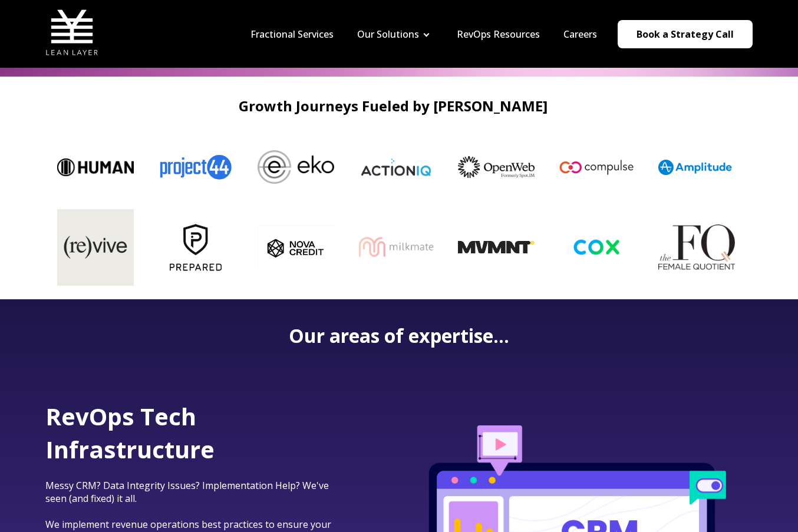 Image resolution: width=798 pixels, height=532 pixels. What do you see at coordinates (116, 248) in the screenshot?
I see `img: byrevive` at bounding box center [116, 248].